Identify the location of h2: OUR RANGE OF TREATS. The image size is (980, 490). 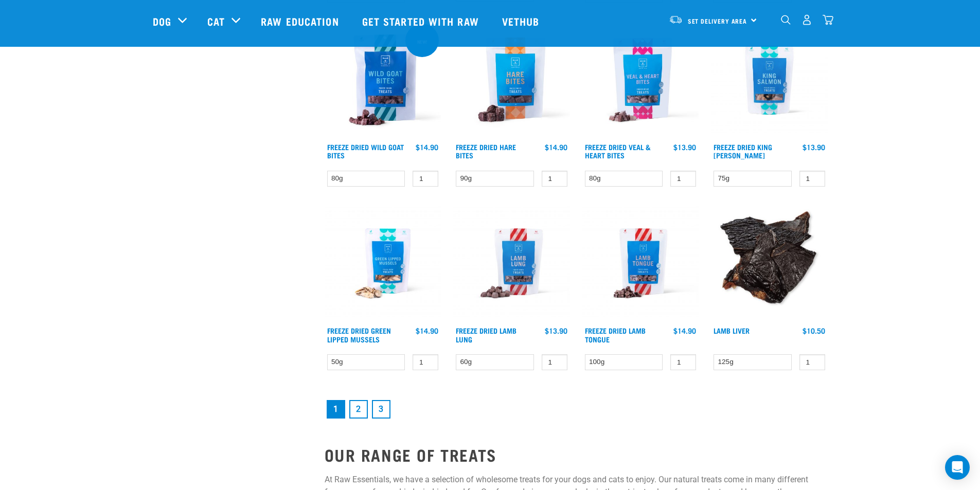
(576, 454).